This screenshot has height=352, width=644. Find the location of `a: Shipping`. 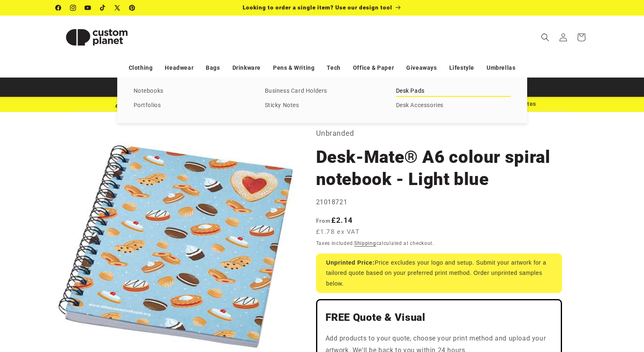

a: Shipping is located at coordinates (365, 243).